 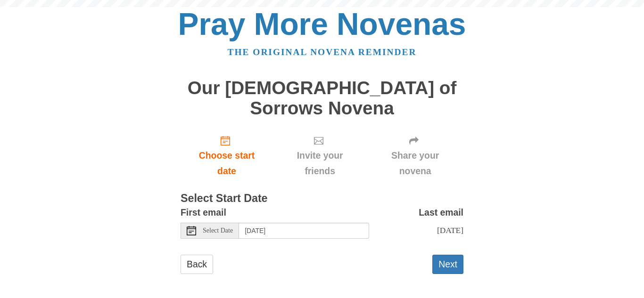 I want to click on label: Last email, so click(x=441, y=213).